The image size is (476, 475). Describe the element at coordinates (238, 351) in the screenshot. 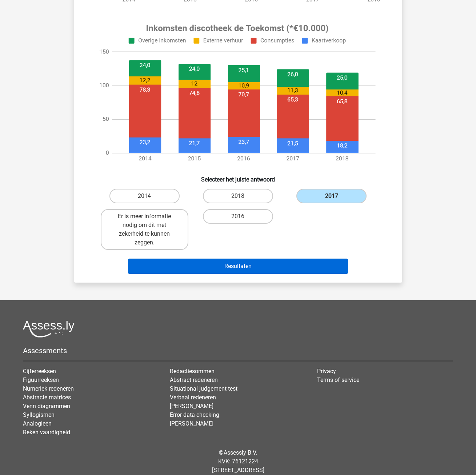

I see `h5: Assessments` at that location.